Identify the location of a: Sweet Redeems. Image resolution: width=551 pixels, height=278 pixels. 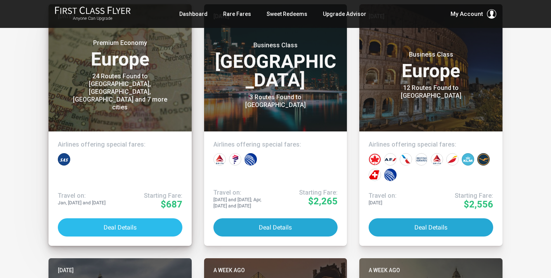
(287, 14).